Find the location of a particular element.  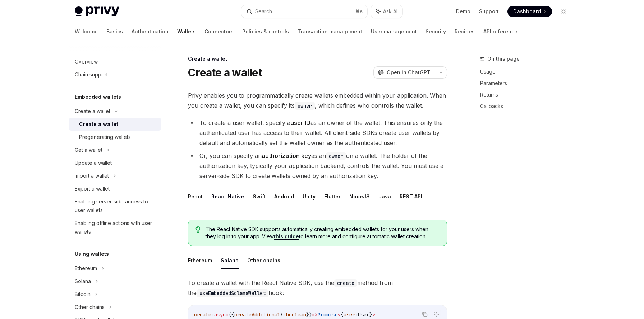

span: ⌘ K is located at coordinates (359, 11).